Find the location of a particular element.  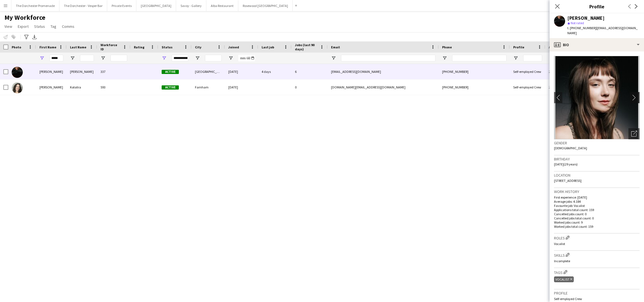

a: Export is located at coordinates (23, 26).